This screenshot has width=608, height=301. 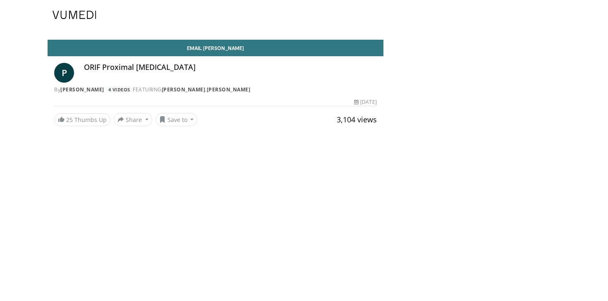 What do you see at coordinates (177, 120) in the screenshot?
I see `button: Save to` at bounding box center [177, 120].